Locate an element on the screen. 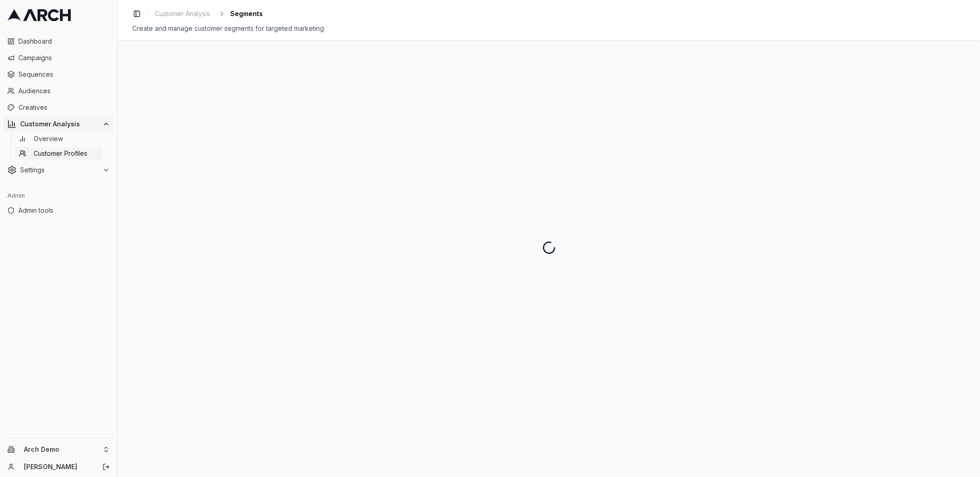  span: Arch Demo is located at coordinates (61, 449).